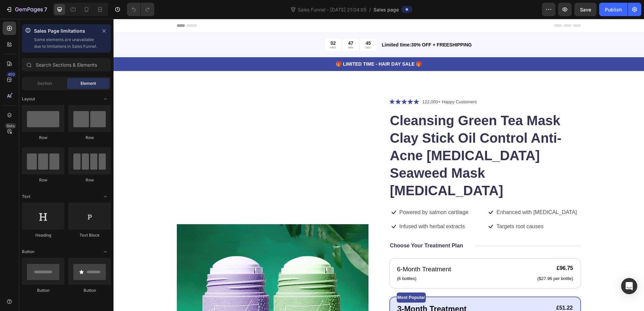 The width and height of the screenshot is (644, 311). What do you see at coordinates (28, 99) in the screenshot?
I see `span: Layout` at bounding box center [28, 99].